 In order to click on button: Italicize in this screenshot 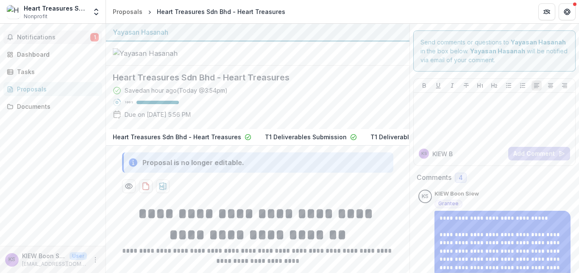, I will do `click(452, 86)`.